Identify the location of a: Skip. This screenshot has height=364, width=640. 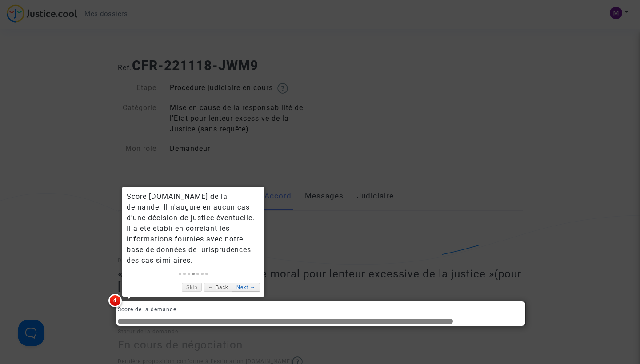
(192, 287).